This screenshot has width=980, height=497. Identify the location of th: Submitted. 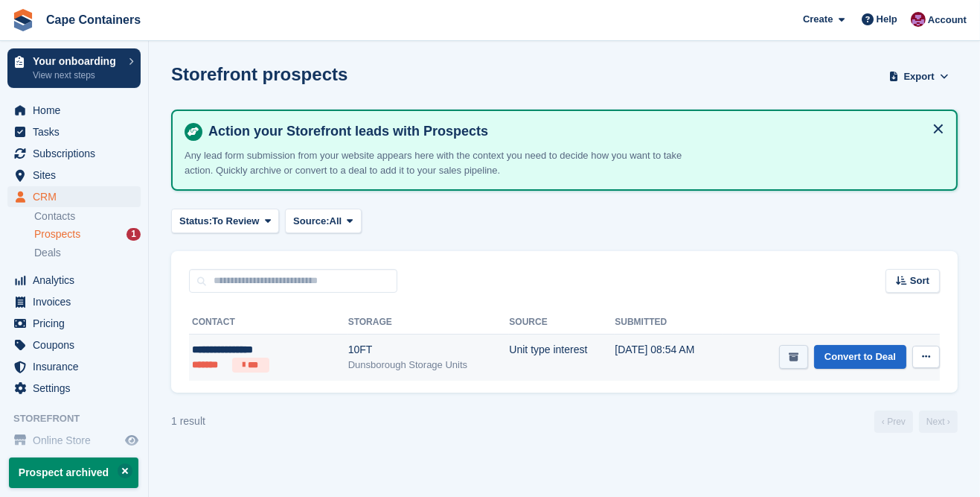
(668, 322).